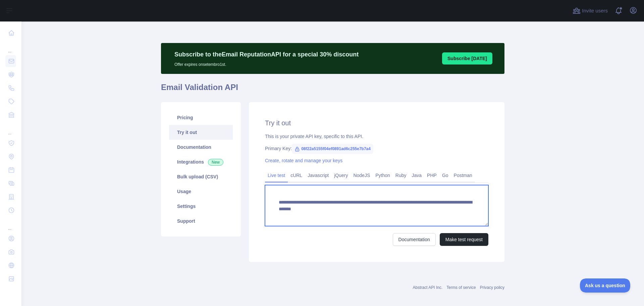 This screenshot has width=644, height=306. What do you see at coordinates (432, 175) in the screenshot?
I see `a: PHP` at bounding box center [432, 175].